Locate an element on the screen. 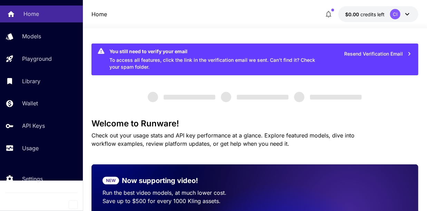 The width and height of the screenshot is (427, 211). p: API Keys is located at coordinates (33, 126).